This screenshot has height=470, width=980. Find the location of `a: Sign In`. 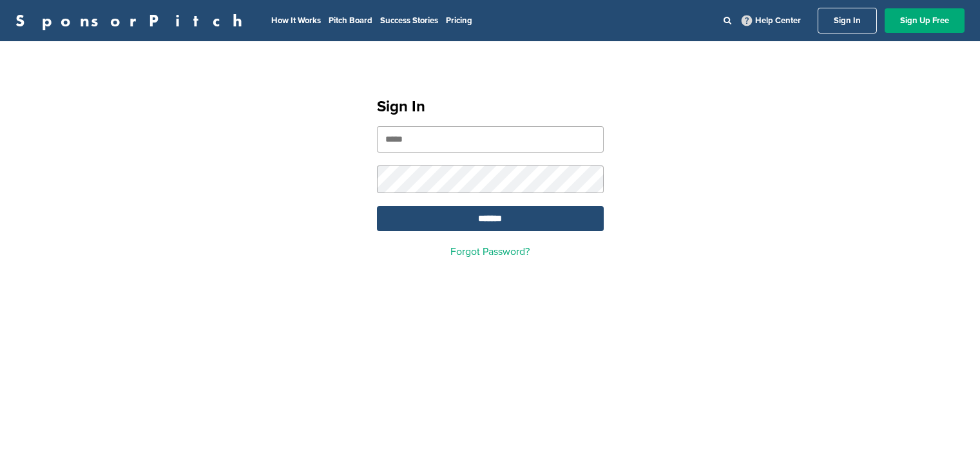

a: Sign In is located at coordinates (847, 20).